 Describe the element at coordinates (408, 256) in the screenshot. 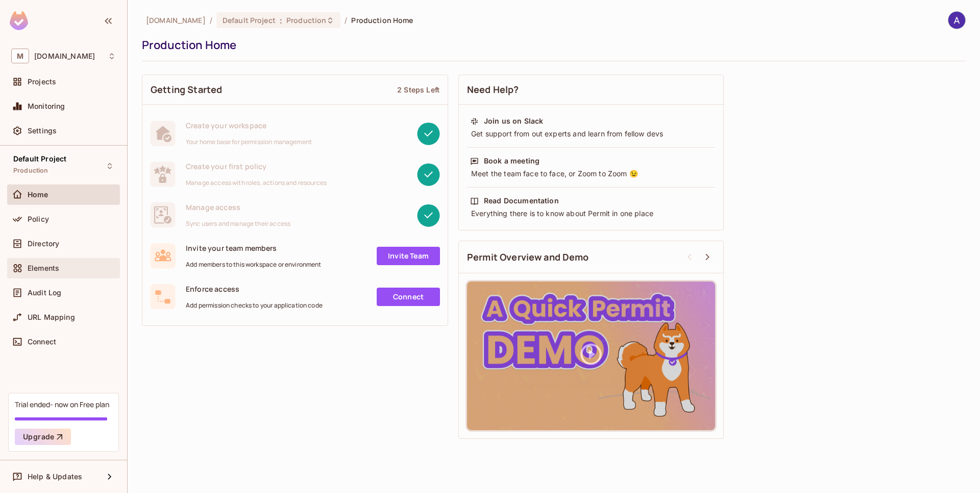

I see `a: Invite Team` at that location.